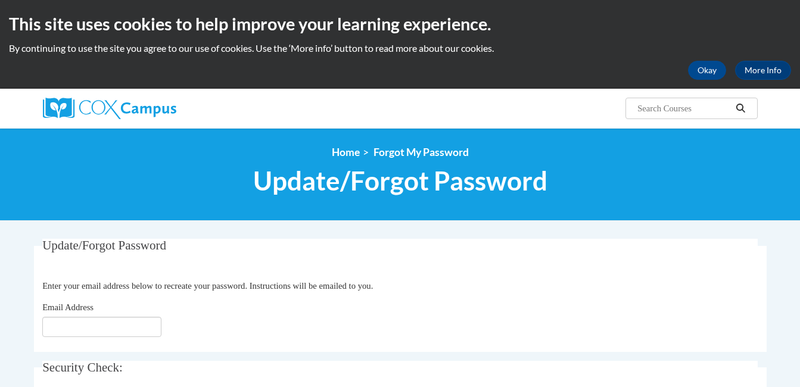 This screenshot has height=387, width=800. I want to click on p: By continuing to use the site you agree to our use of cookies. Use the ‘More info’ button to read..., so click(400, 48).